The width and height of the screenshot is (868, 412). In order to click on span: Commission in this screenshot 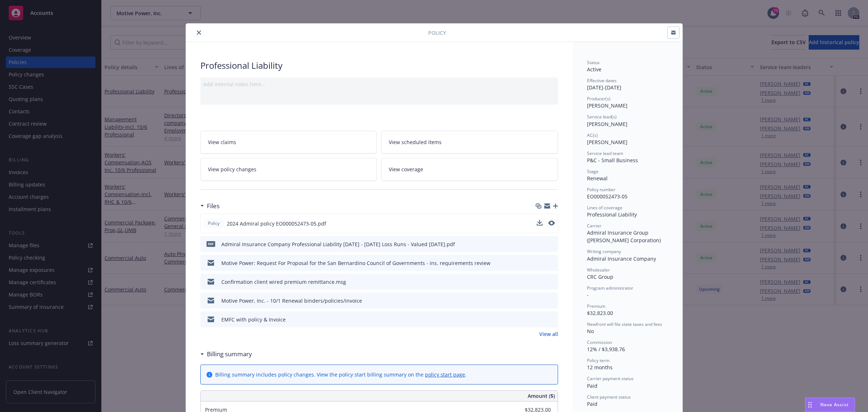, I will do `click(600, 342)`.